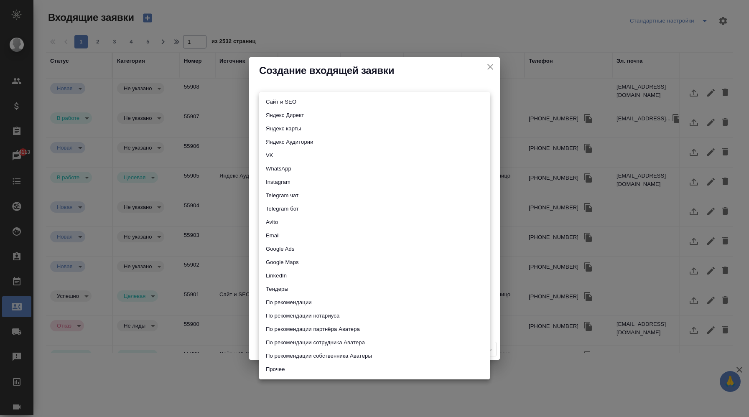  I want to click on li: Тендеры, so click(375, 289).